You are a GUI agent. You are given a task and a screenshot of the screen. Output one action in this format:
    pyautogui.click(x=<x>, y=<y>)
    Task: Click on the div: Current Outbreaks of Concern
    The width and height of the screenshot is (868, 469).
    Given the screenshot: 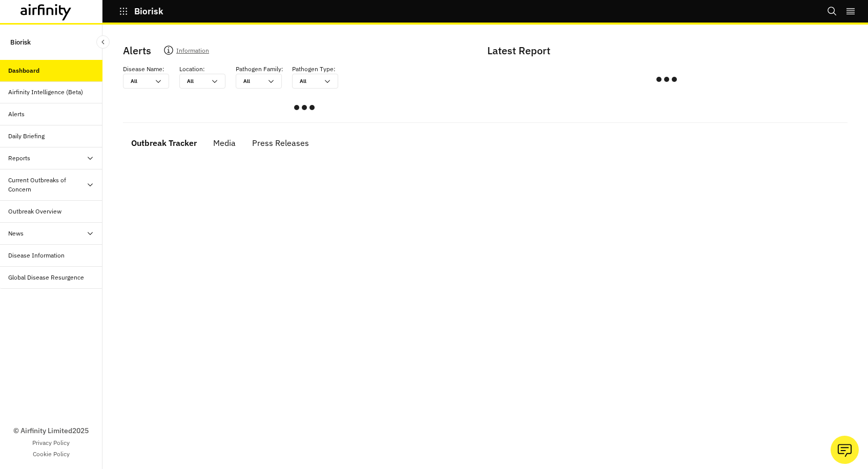 What is the action you would take?
    pyautogui.click(x=47, y=185)
    